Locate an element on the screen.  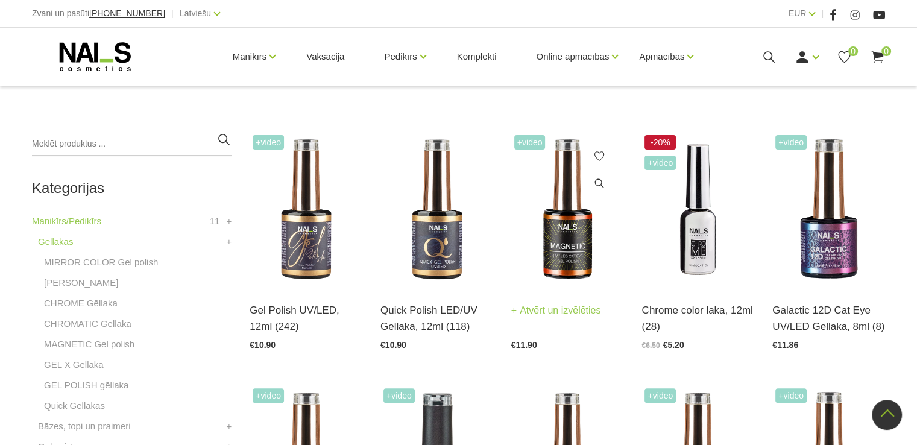
a: Manikīrs/Pedikīrs is located at coordinates (66, 221).